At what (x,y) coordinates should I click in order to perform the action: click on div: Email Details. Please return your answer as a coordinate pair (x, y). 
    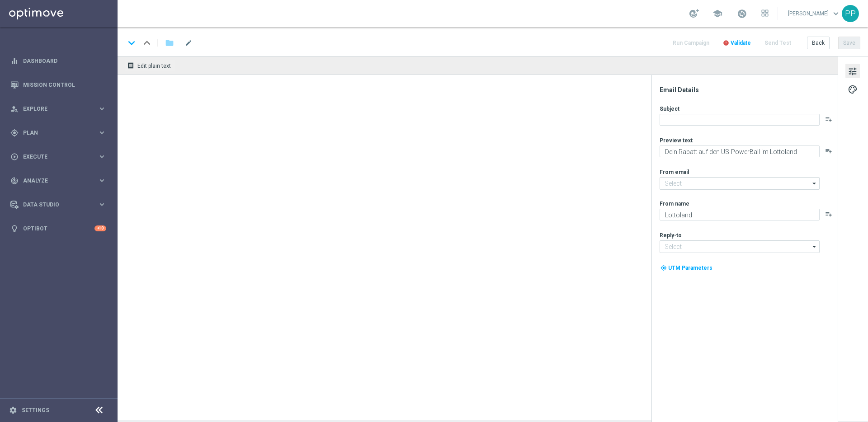
    Looking at the image, I should click on (748, 90).